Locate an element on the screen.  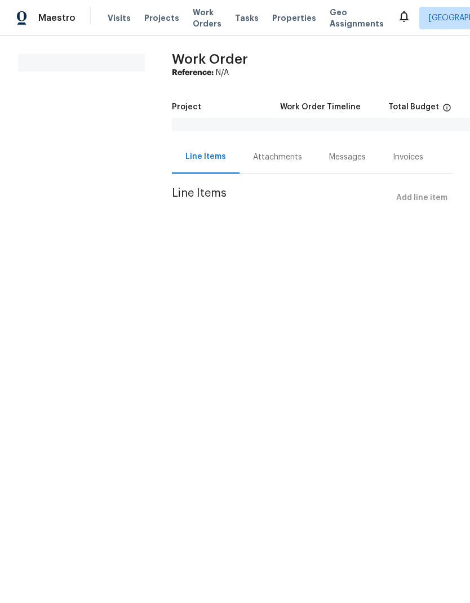
span: Visits is located at coordinates (119, 18).